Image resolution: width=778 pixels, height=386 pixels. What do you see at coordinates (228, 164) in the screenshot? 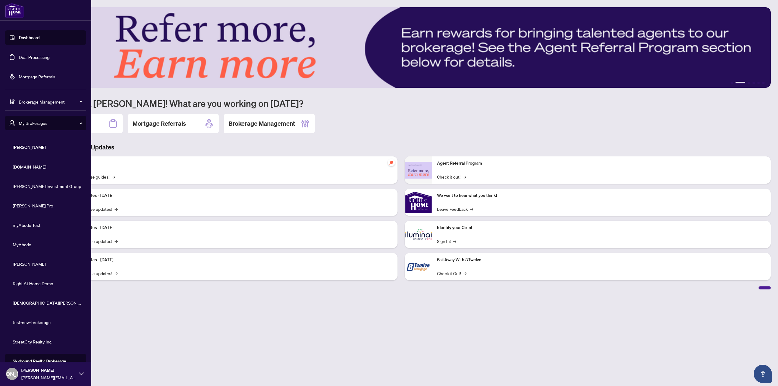
I see `p: Self-Help` at bounding box center [228, 164].